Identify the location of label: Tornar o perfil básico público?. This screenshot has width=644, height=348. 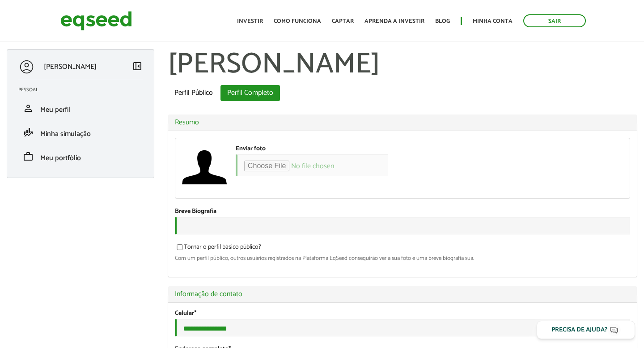
(218, 249).